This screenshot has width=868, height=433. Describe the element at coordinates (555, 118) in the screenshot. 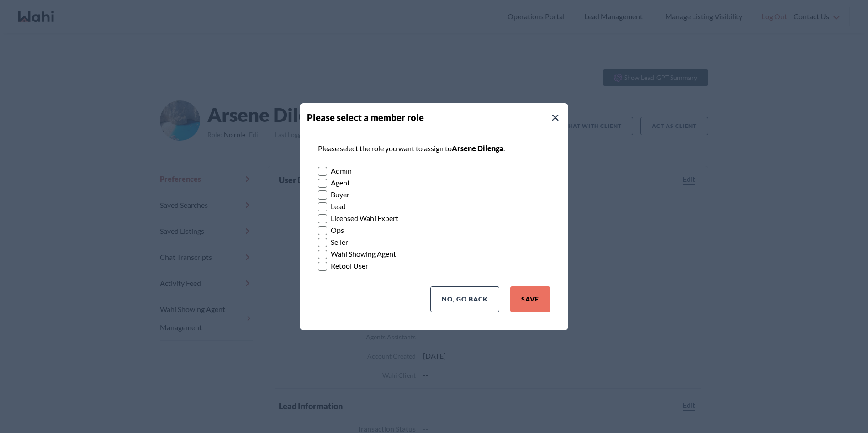

I see `button: Close Modal` at that location.